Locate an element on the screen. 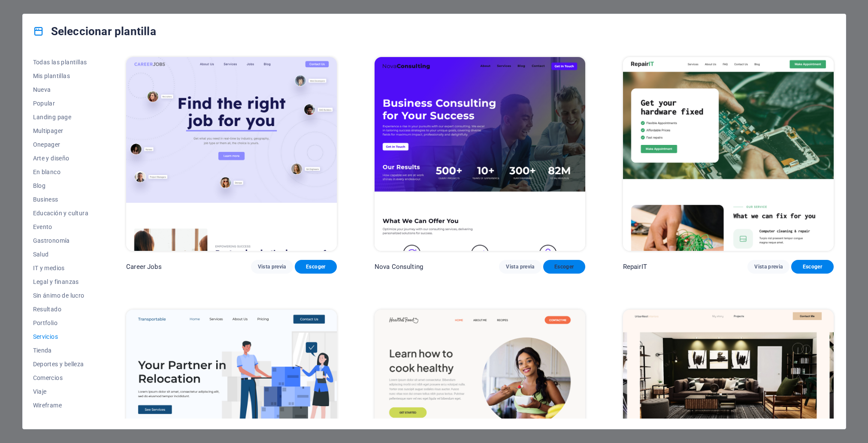  span: Mis plantillas is located at coordinates (61, 76).